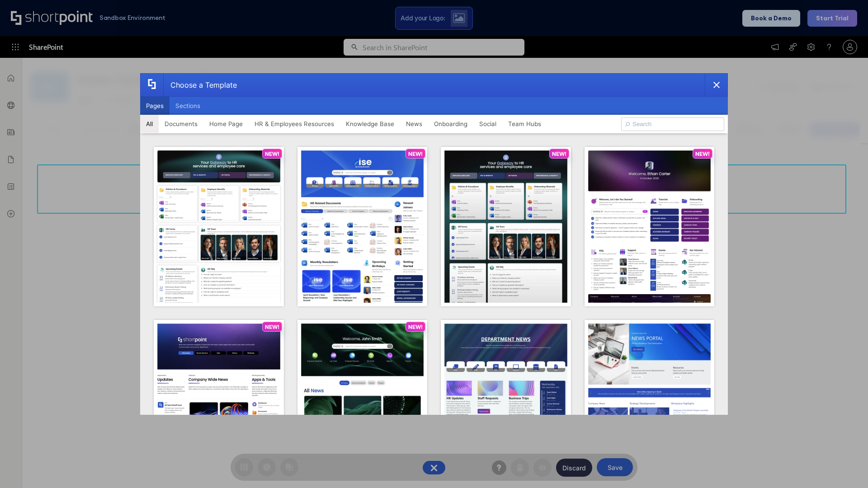 This screenshot has width=868, height=488. Describe the element at coordinates (524, 124) in the screenshot. I see `button: Team Hubs` at that location.